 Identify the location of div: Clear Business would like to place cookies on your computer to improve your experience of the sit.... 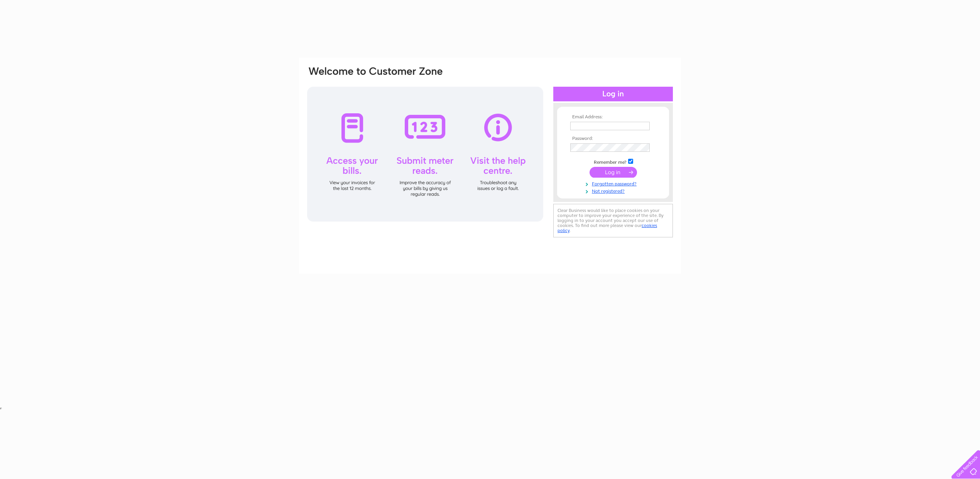
(613, 220).